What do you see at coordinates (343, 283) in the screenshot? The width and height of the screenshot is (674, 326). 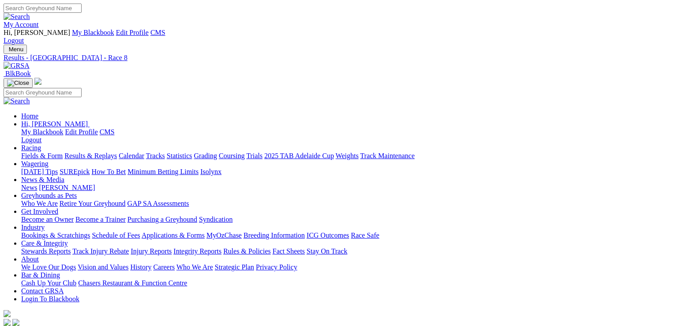 I see `div: Bar & Dining` at bounding box center [343, 283].